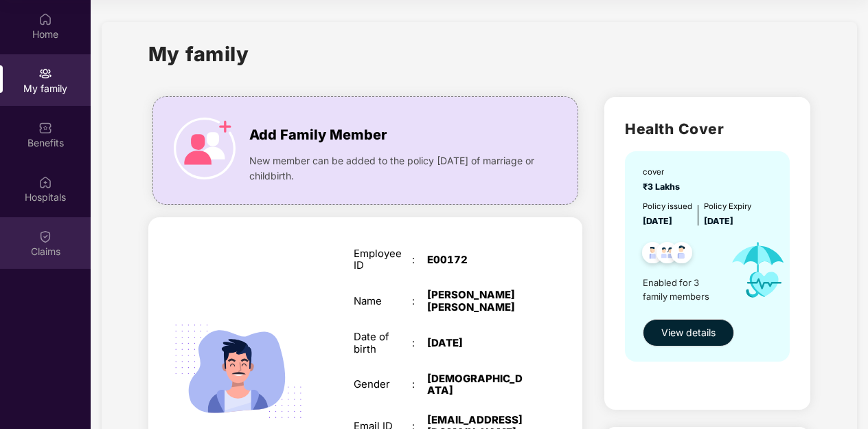  Describe the element at coordinates (382, 385) in the screenshot. I see `div: Gender` at that location.